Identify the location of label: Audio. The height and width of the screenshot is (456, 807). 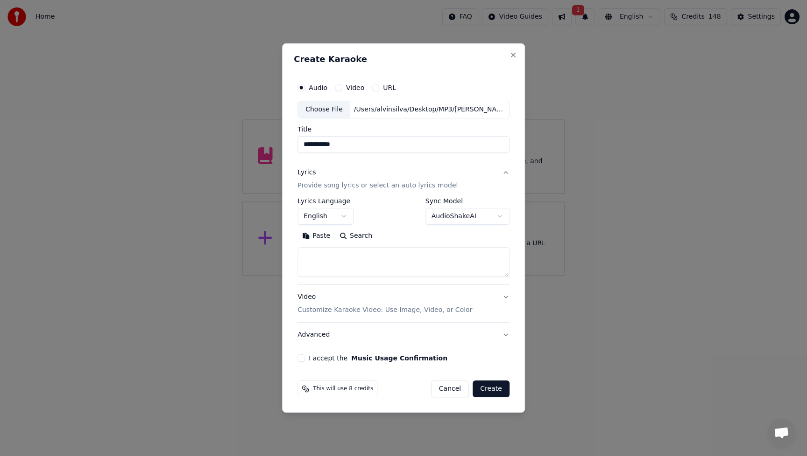
(318, 88).